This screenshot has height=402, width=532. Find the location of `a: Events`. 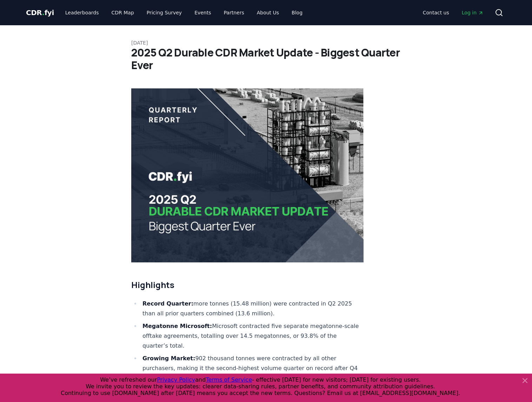

a: Events is located at coordinates (202, 13).